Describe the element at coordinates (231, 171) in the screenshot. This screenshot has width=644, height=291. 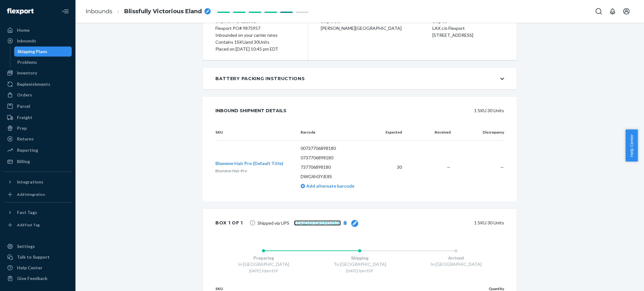
I see `span: Blumene-Hair-Pro` at that location.